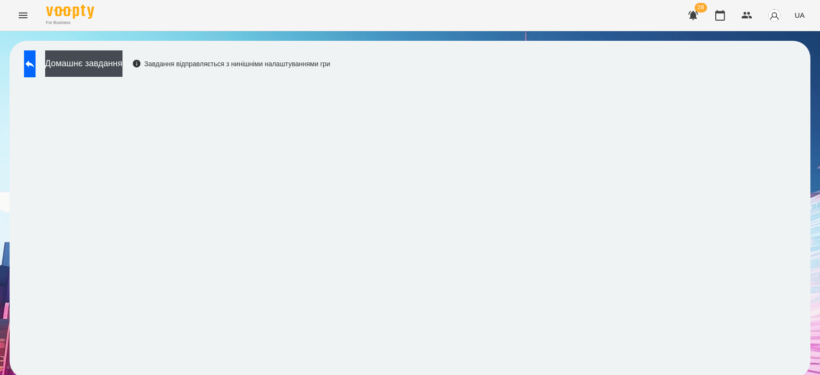 The image size is (820, 375). What do you see at coordinates (23, 15) in the screenshot?
I see `button: Menu` at bounding box center [23, 15].